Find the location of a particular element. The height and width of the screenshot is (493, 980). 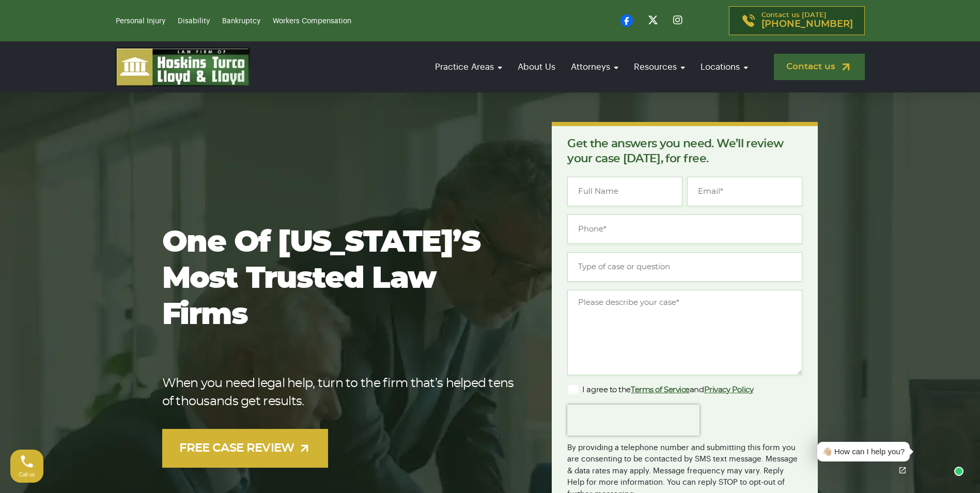

a: Contact us is located at coordinates (820, 67).